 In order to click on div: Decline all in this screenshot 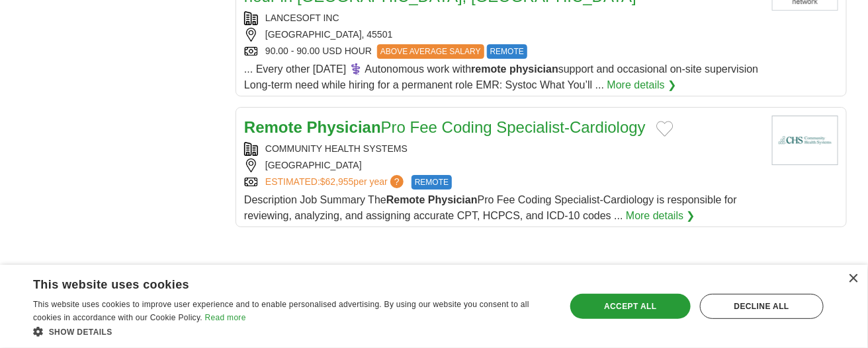, I will do `click(761, 307)`.